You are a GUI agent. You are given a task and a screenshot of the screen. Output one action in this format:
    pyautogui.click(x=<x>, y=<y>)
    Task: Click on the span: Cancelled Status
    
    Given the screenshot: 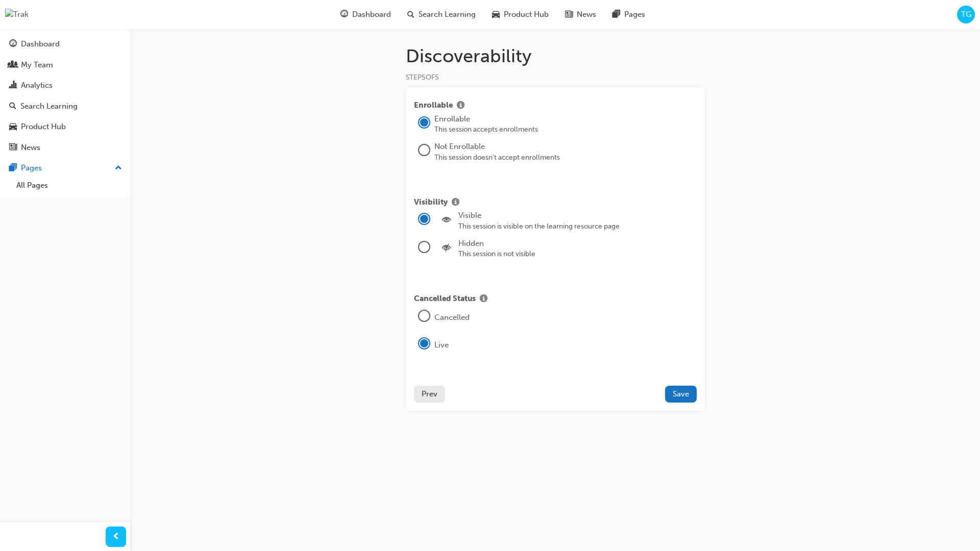 What is the action you would take?
    pyautogui.click(x=445, y=299)
    